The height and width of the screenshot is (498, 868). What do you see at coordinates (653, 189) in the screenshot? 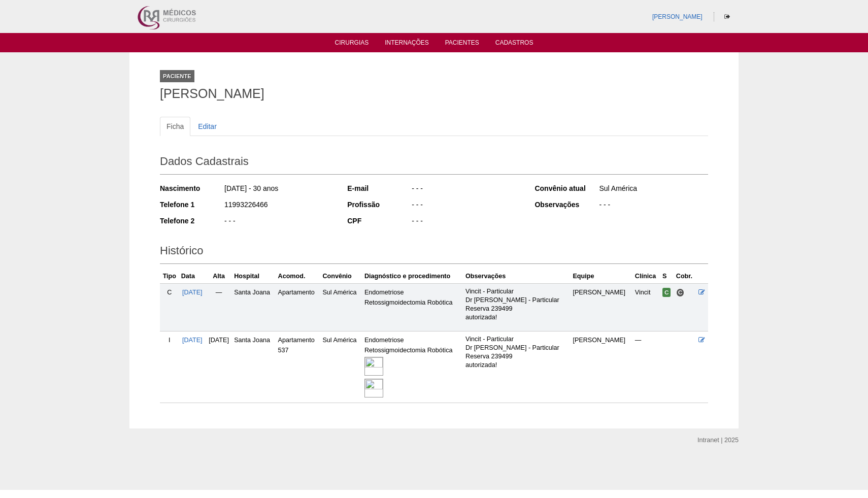
I see `div: Sul América` at bounding box center [653, 189].